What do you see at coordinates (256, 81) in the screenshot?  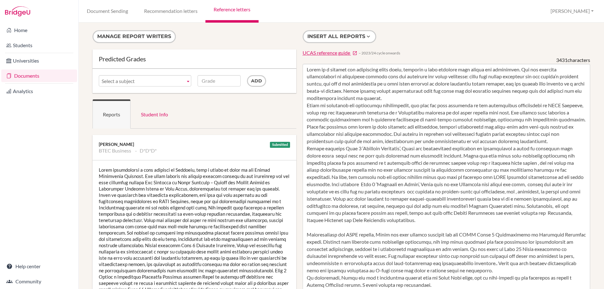 I see `input: Add` at bounding box center [256, 81].